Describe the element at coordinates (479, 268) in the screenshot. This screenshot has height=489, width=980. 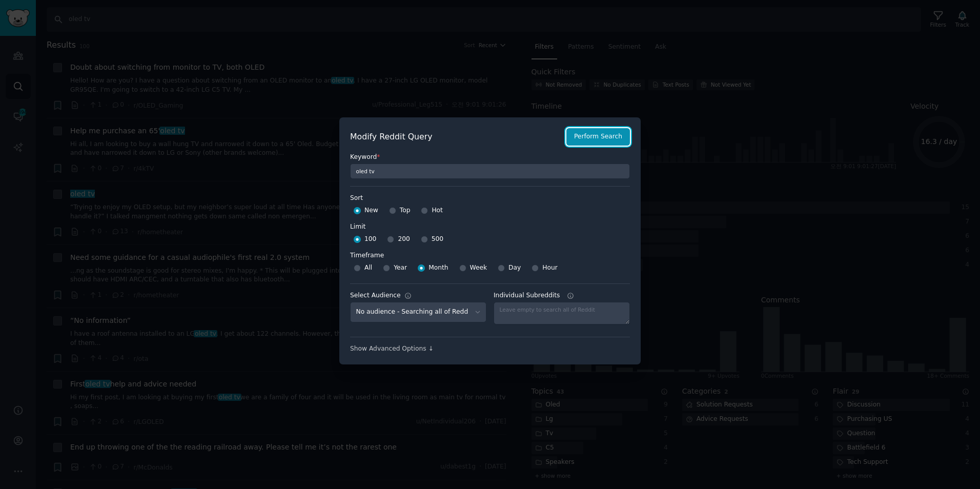
I see `span: Week` at that location.